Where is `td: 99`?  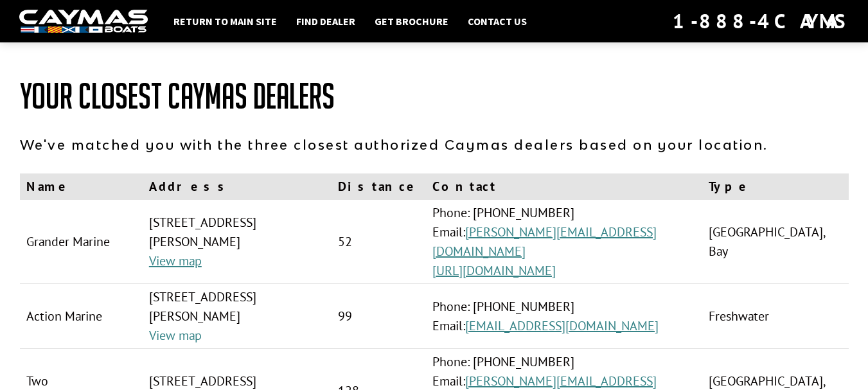
td: 99 is located at coordinates (378, 316).